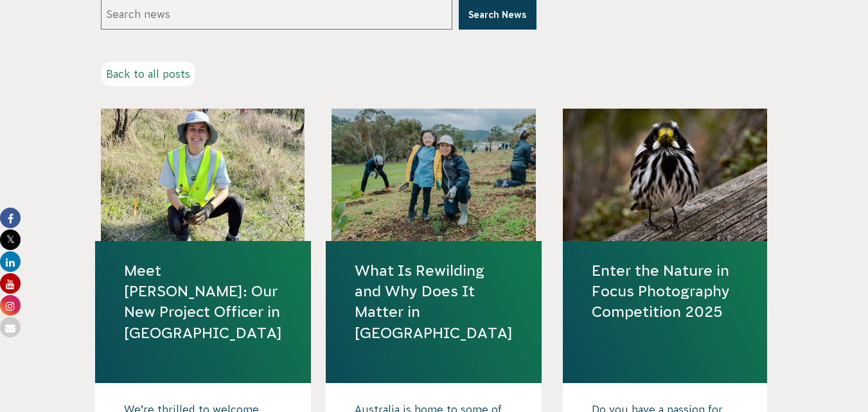 This screenshot has height=412, width=868. What do you see at coordinates (148, 74) in the screenshot?
I see `a: Back to all posts` at bounding box center [148, 74].